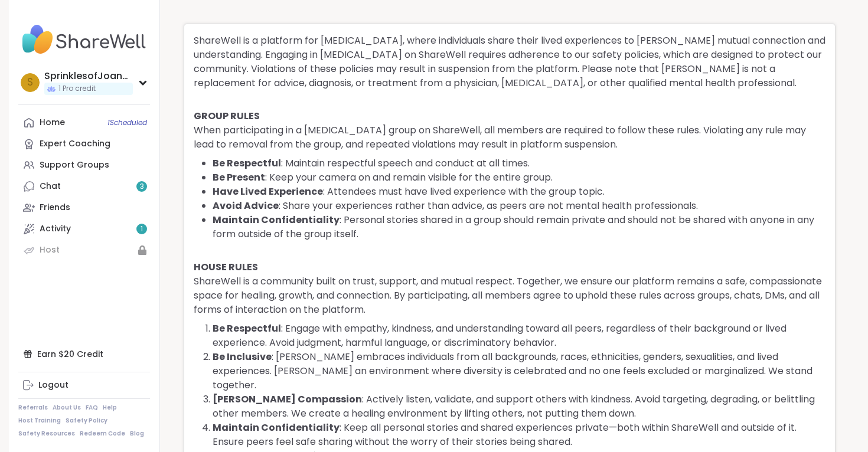 The image size is (868, 452). Describe the element at coordinates (84, 386) in the screenshot. I see `a: Logout` at that location.